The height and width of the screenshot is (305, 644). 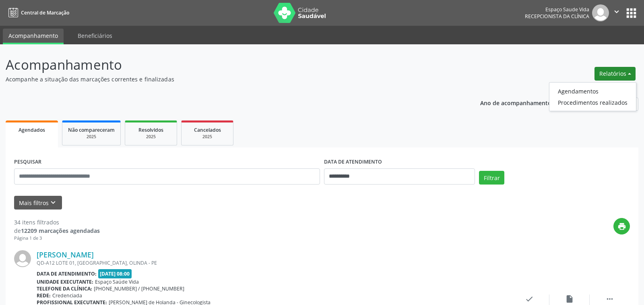 I want to click on b: Data de atendimento:, so click(x=66, y=273).